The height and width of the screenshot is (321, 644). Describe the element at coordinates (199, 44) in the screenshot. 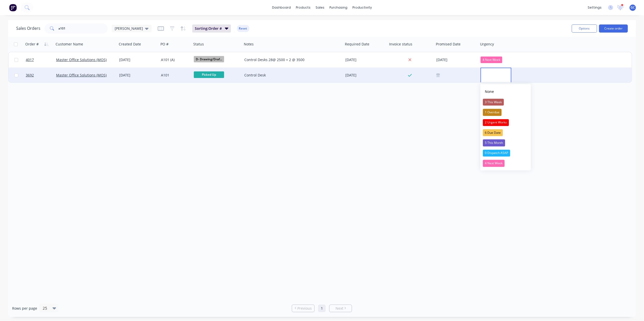

I see `div: Status` at that location.